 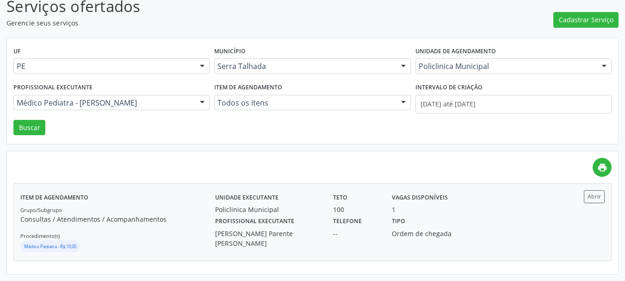 What do you see at coordinates (513, 104) in the screenshot?
I see `input: Selecione um intervalo` at bounding box center [513, 104].